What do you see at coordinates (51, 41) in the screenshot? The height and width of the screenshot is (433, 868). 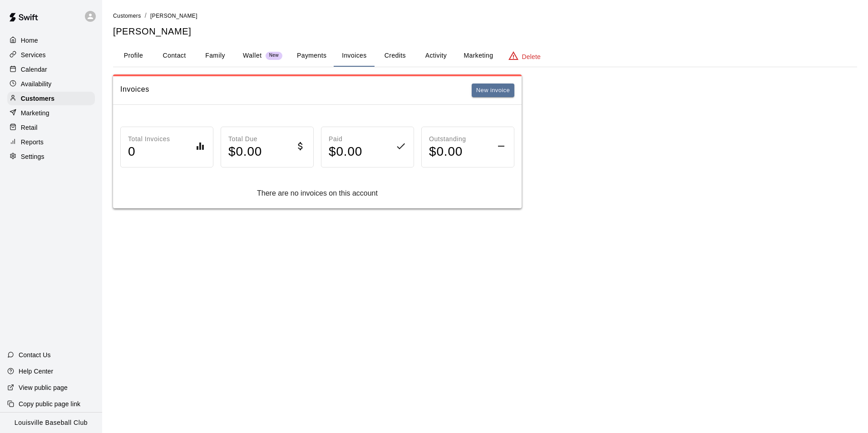 I see `div: Home` at bounding box center [51, 41].